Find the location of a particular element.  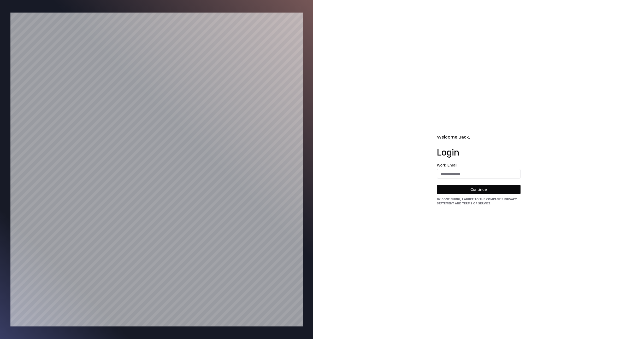

a: Privacy Statement is located at coordinates (477, 201).